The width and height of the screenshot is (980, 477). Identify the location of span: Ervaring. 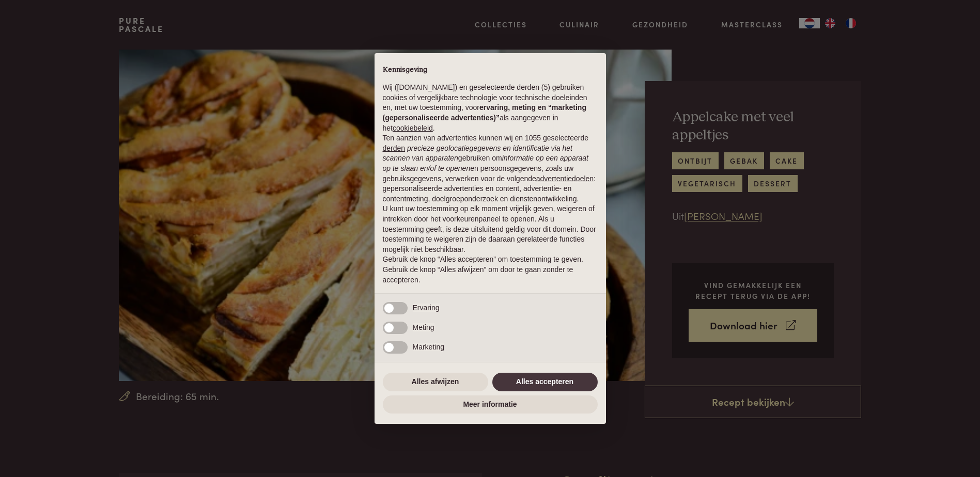
(427, 308).